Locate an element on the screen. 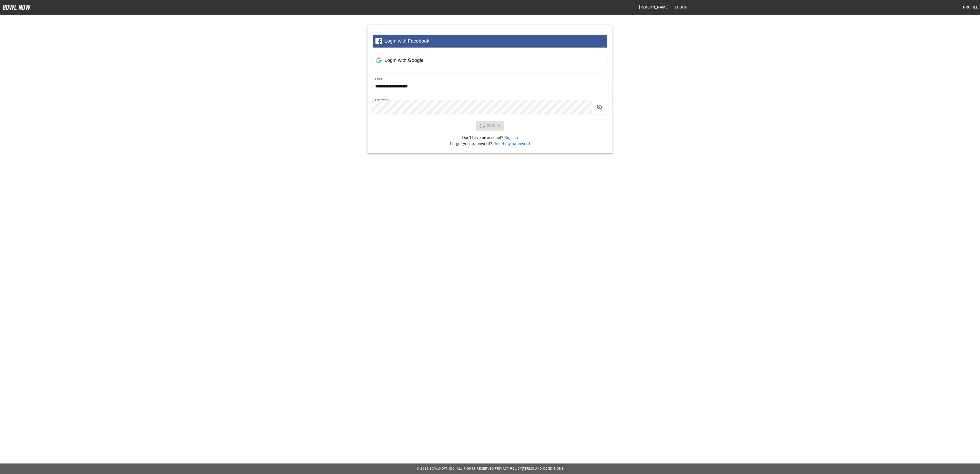 The height and width of the screenshot is (474, 980). a: Privacy Policy is located at coordinates (509, 468).